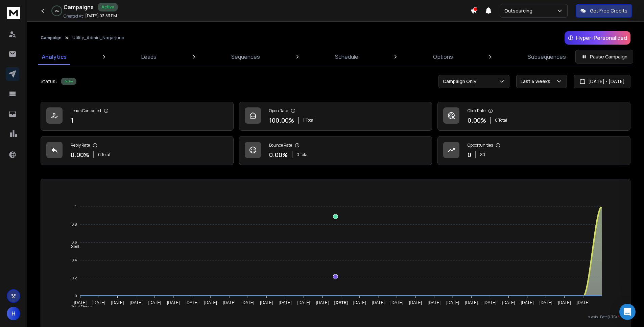 The image size is (644, 327). I want to click on a: Bounce Rate0.00%0 Total, so click(336, 151).